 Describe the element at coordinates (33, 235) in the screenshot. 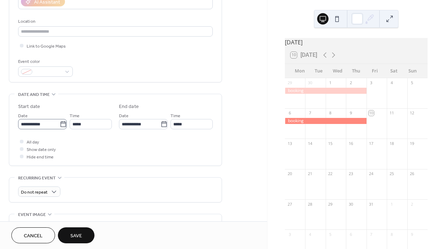

I see `a: Cancel` at that location.